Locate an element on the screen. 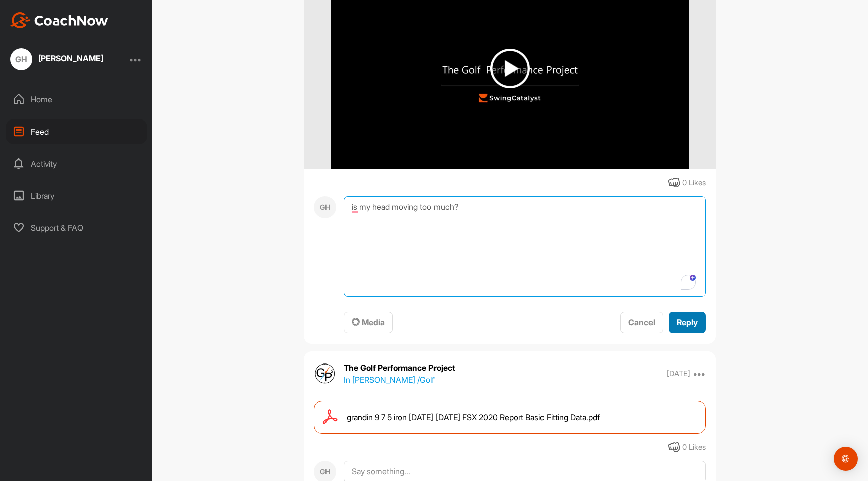  img: play is located at coordinates (510, 68).